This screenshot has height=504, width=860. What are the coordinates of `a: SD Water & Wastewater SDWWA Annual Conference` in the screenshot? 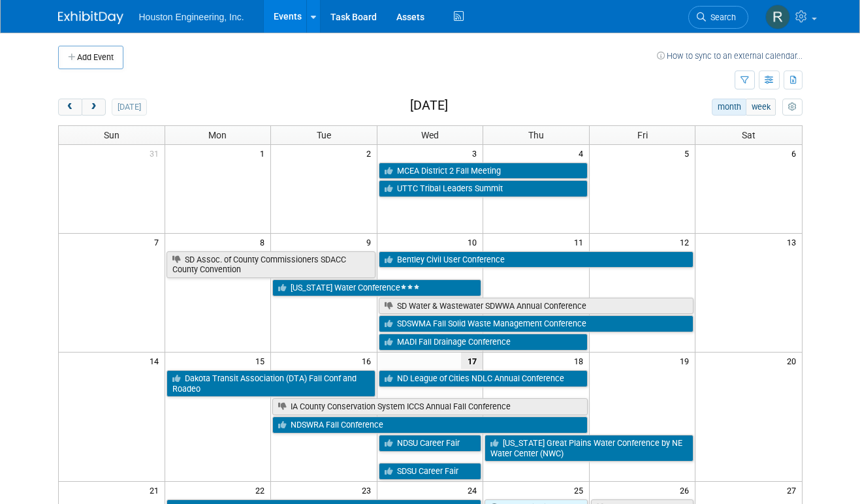 It's located at (536, 307).